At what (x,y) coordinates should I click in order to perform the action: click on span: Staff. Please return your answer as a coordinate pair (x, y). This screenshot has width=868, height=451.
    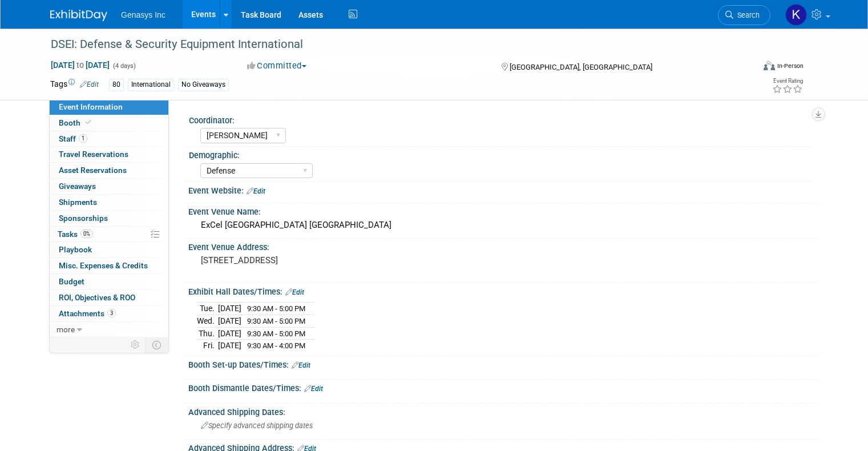
    Looking at the image, I should click on (73, 139).